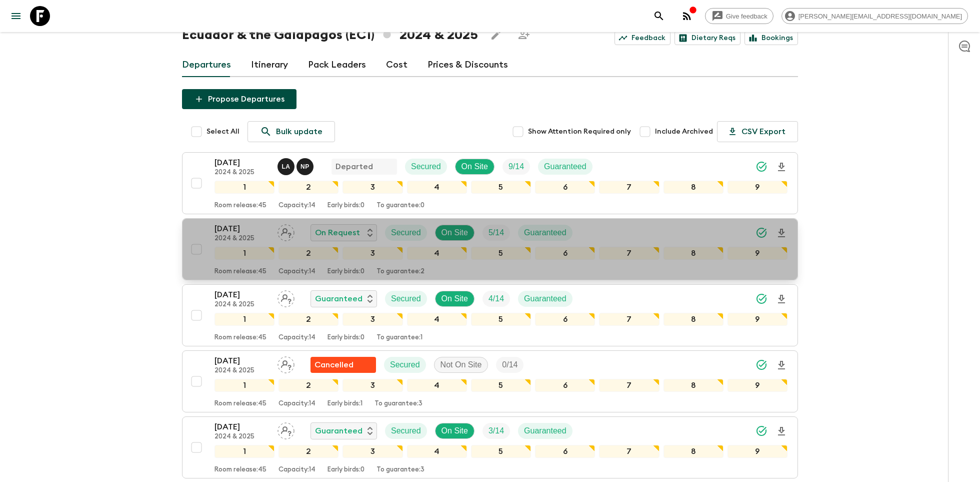  Describe the element at coordinates (496, 35) in the screenshot. I see `button: Edit this itinerary` at that location.